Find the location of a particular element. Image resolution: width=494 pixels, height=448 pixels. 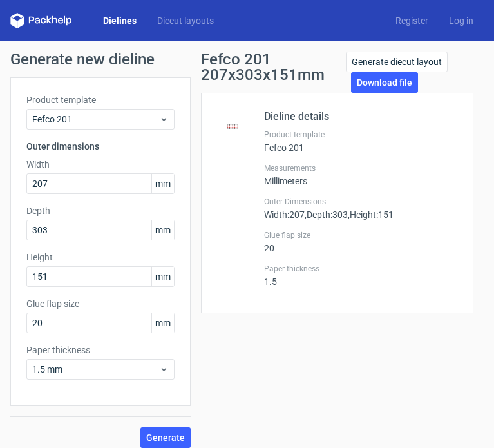

a: Log in is located at coordinates (461, 21).